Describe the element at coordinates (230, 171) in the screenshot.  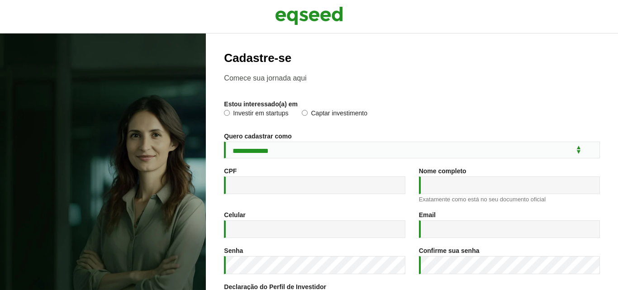
I see `label: CPF` at that location.